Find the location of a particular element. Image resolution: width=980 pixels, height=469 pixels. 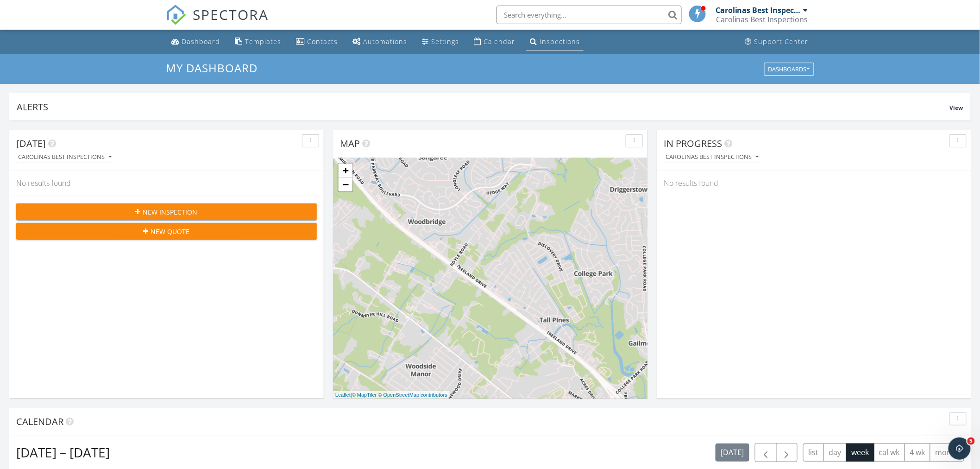

a: Inspections is located at coordinates (555, 41).